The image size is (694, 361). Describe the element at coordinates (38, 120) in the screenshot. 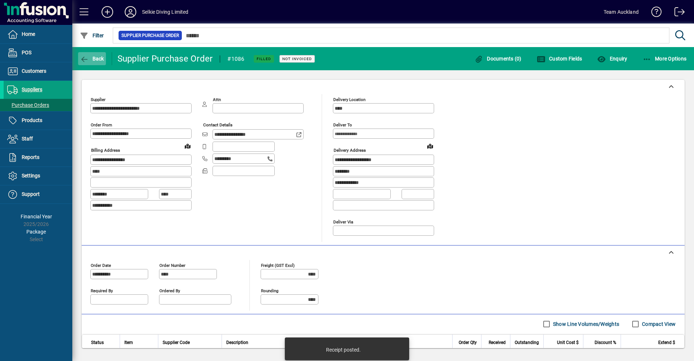

I see `a: Products` at that location.